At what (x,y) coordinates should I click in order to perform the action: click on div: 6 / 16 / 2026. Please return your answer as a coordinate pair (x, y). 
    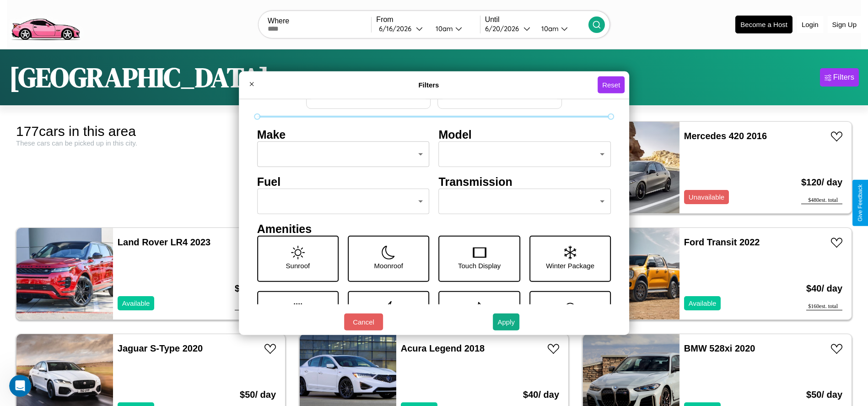
    Looking at the image, I should click on (397, 28).